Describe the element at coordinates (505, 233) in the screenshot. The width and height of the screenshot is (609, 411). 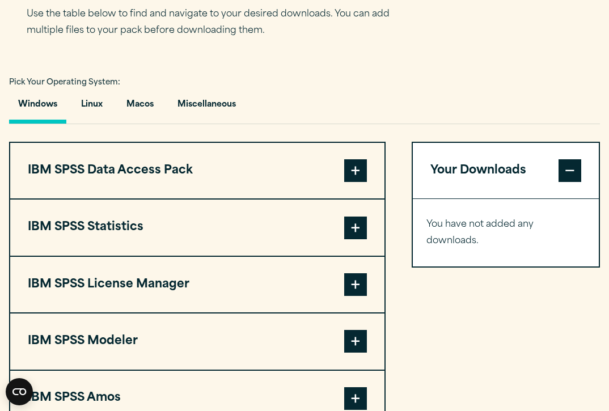
I see `p: You have not added any downloads.` at that location.